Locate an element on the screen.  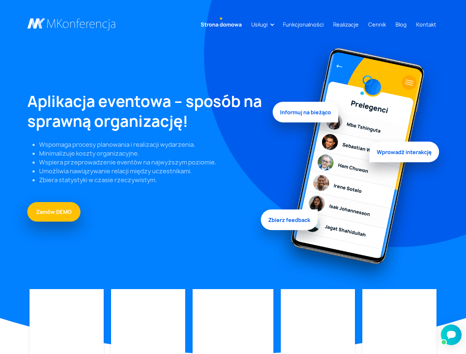
a: Cennik is located at coordinates (377, 24).